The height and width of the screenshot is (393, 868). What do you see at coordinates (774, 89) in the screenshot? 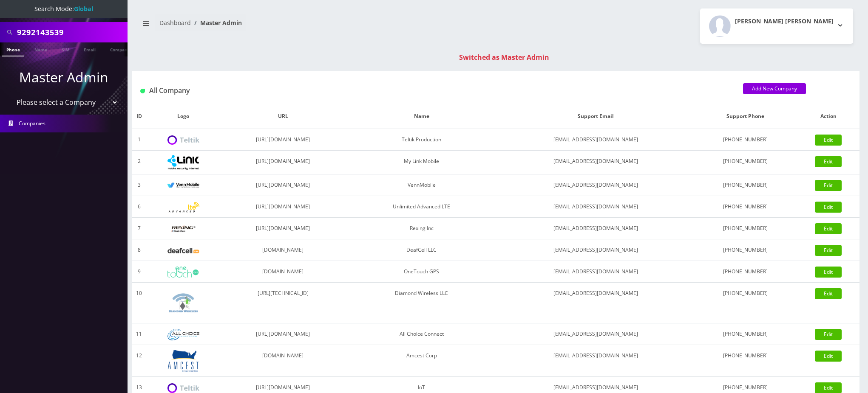
I see `a: Add New Company` at bounding box center [774, 89].